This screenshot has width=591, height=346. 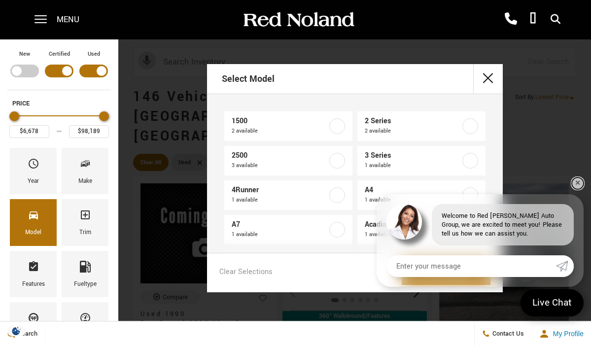 What do you see at coordinates (59, 54) in the screenshot?
I see `label: Certified` at bounding box center [59, 54].